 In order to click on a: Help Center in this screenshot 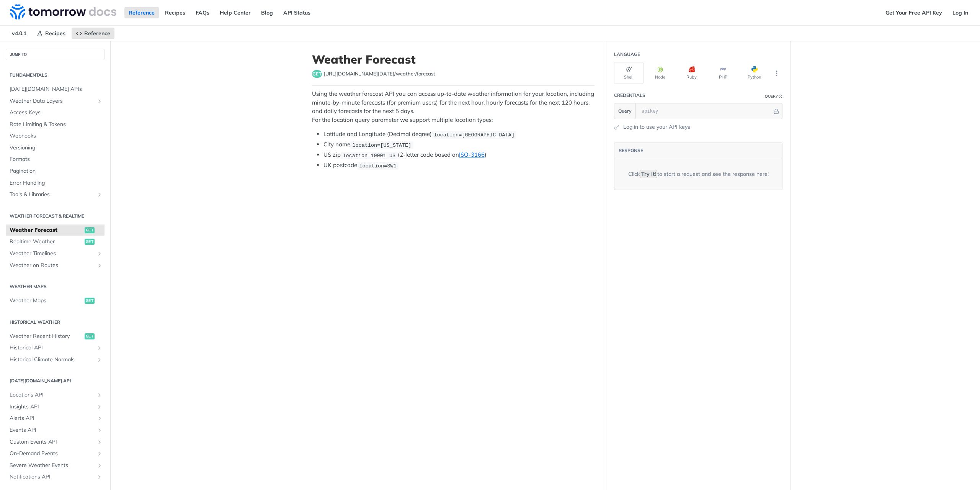, I will do `click(235, 13)`.